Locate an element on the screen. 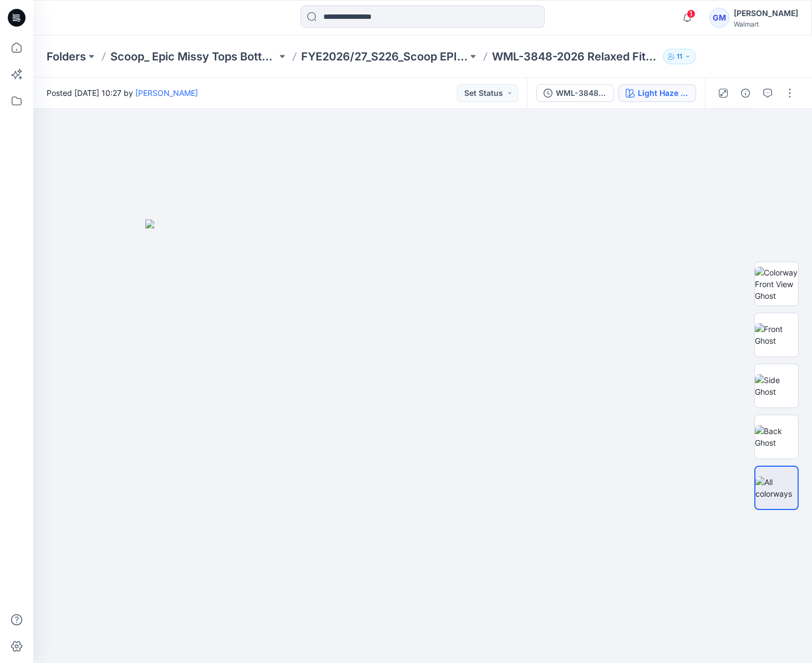 This screenshot has width=812, height=663. p: Folders is located at coordinates (66, 56).